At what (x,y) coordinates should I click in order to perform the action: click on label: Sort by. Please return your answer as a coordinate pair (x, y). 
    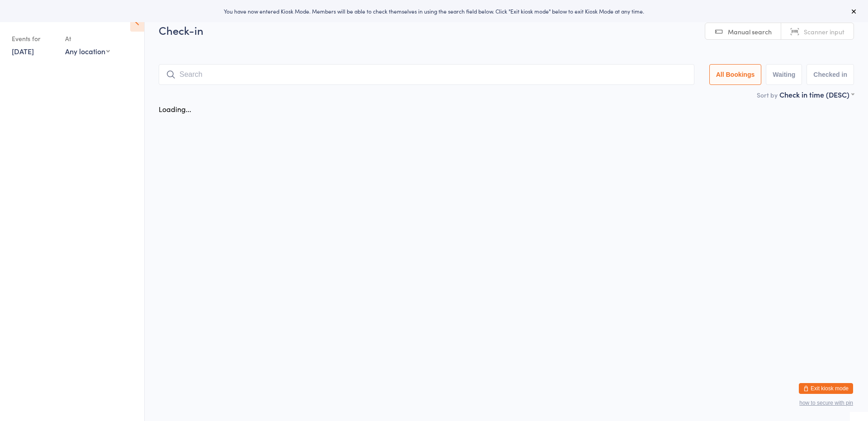
    Looking at the image, I should click on (767, 95).